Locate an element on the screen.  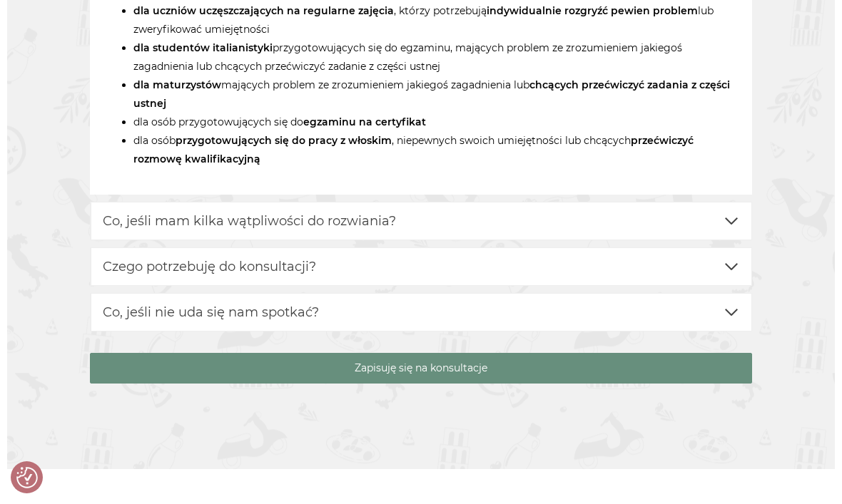
span: Czego potrzebuję do konsultacji? is located at coordinates (209, 266).